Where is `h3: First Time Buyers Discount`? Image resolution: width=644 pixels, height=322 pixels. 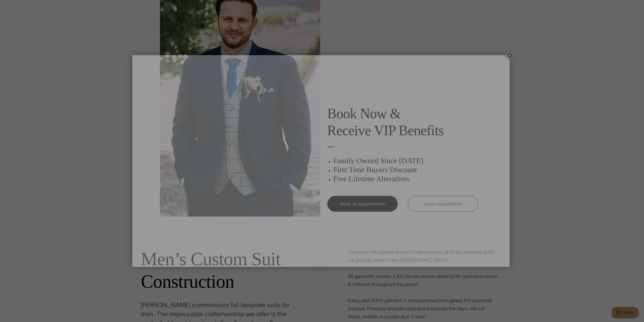
h3: First Time Buyers Discount is located at coordinates (406, 170).